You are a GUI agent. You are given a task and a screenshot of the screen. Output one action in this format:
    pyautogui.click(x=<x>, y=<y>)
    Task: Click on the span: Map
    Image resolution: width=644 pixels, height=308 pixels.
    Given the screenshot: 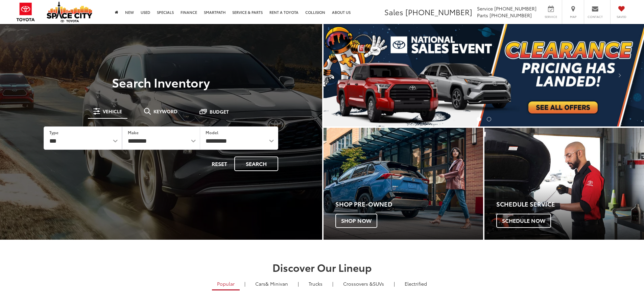 What is the action you would take?
    pyautogui.click(x=573, y=17)
    